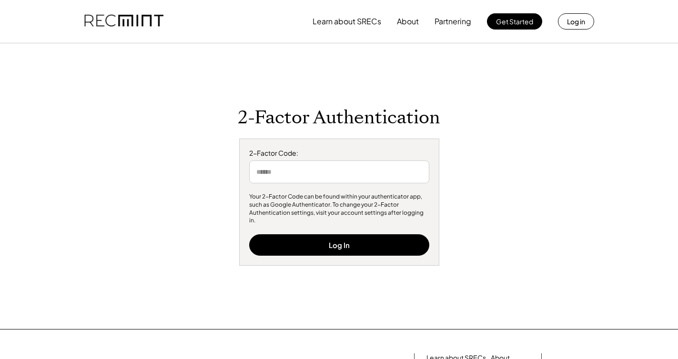 This screenshot has width=678, height=359. What do you see at coordinates (339, 245) in the screenshot?
I see `button: Log In` at bounding box center [339, 245].